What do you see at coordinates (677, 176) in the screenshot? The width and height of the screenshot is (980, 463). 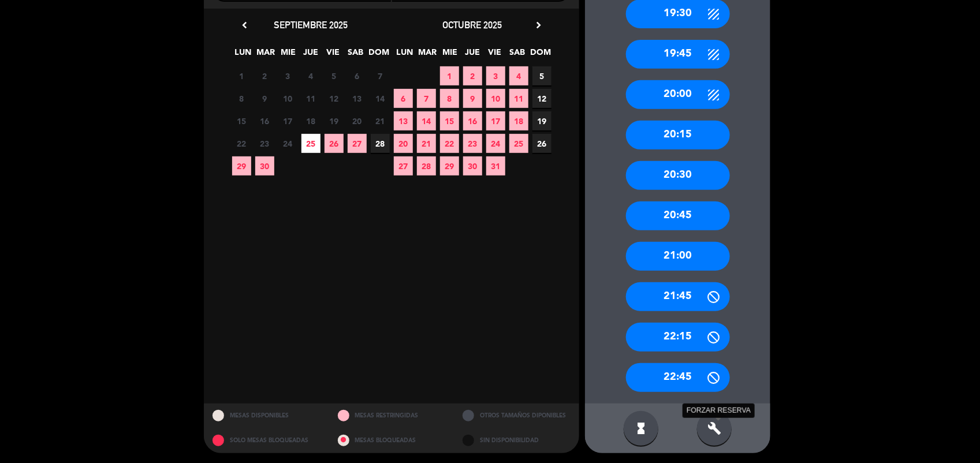 I see `div: 20:30` at bounding box center [677, 176].